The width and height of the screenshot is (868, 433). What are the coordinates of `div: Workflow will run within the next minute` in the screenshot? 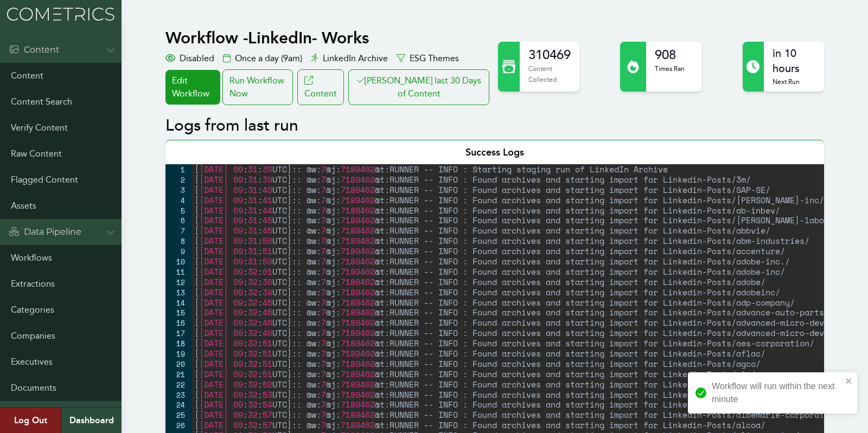 It's located at (777, 393).